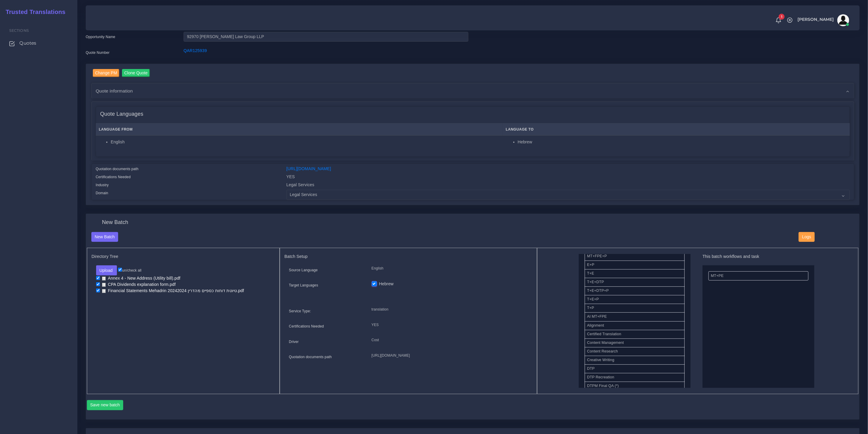 This screenshot has width=868, height=434. What do you see at coordinates (104, 237) in the screenshot?
I see `button: New Batch` at bounding box center [104, 237].